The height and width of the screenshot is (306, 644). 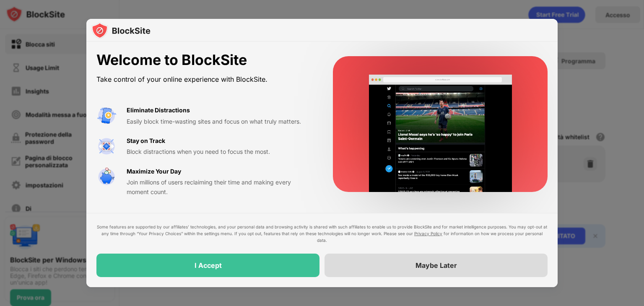 What do you see at coordinates (158, 110) in the screenshot?
I see `div: Eliminate Distractions` at bounding box center [158, 110].